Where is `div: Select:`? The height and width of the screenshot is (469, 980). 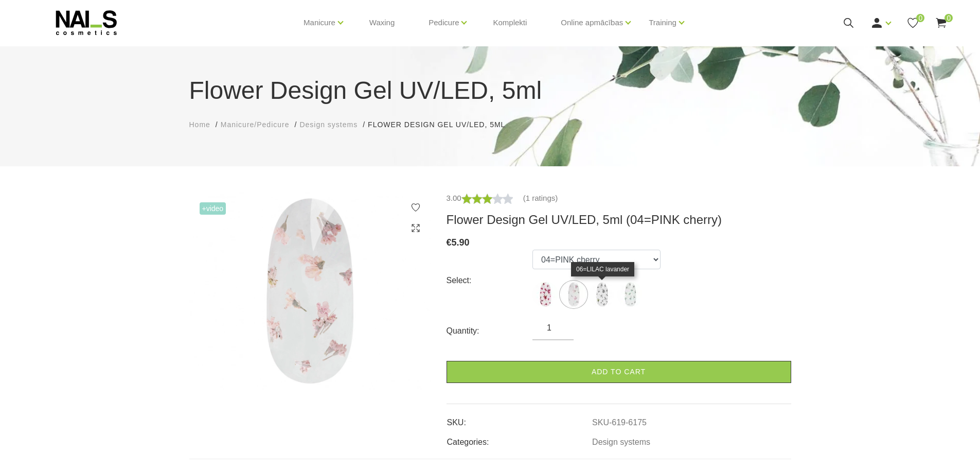 div: Select: is located at coordinates (490, 280).